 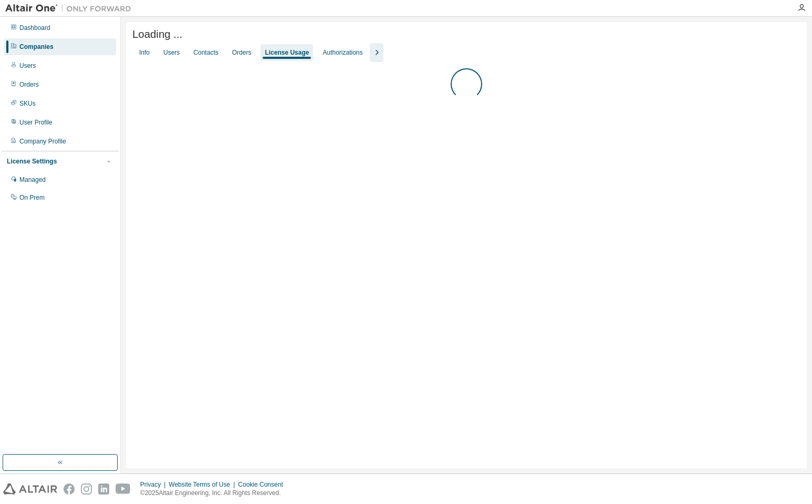 What do you see at coordinates (36, 123) in the screenshot?
I see `div: User Profile` at bounding box center [36, 123].